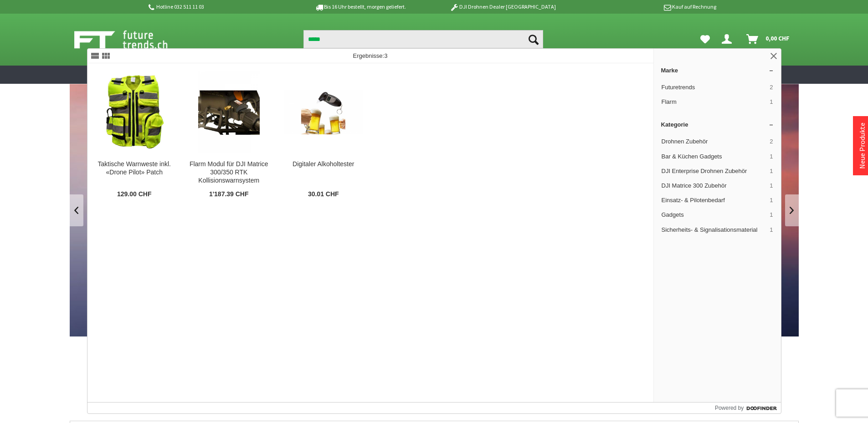  What do you see at coordinates (134, 135) in the screenshot?
I see `a: Taktische Warnweste inkl. «Drone Pilot» Patch Taktische Warnweste inkl. «Drone Pilot» Patch 129.0...` at bounding box center [134, 135].